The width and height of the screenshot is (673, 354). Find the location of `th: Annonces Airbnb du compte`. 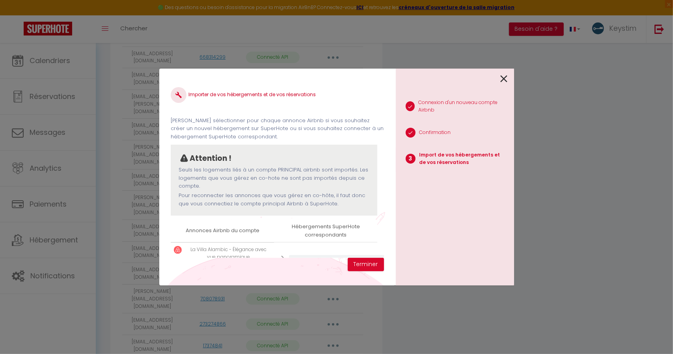

th: Annonces Airbnb du compte is located at coordinates (222, 231).